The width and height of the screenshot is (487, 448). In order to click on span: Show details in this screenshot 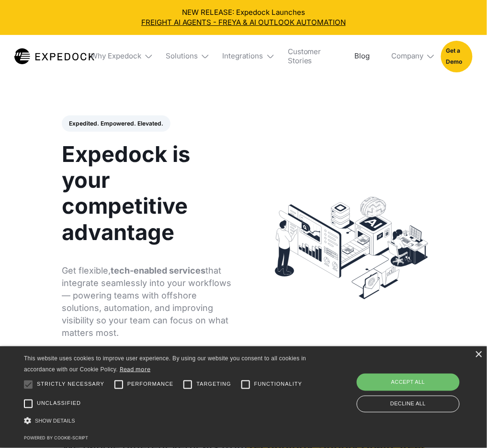, I will do `click(55, 421)`.